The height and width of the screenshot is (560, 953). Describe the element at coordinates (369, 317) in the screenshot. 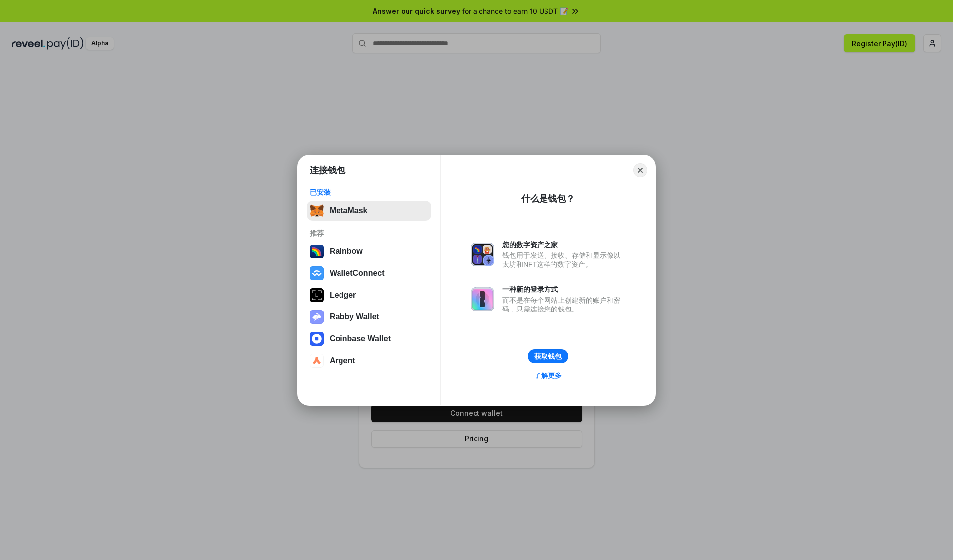

I see `button: Rabby Wallet` at that location.